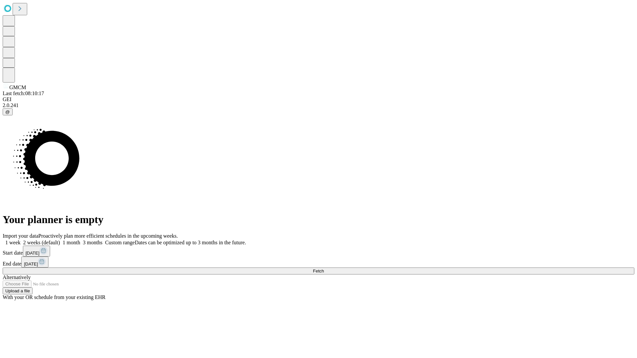 Image resolution: width=637 pixels, height=358 pixels. What do you see at coordinates (23, 93) in the screenshot?
I see `span: Last fetch: 08:10:17` at bounding box center [23, 93].